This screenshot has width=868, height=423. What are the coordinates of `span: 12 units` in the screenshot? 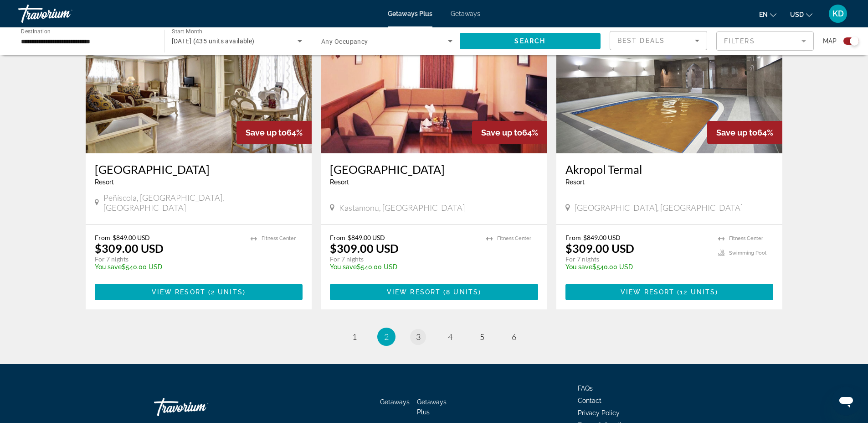 It's located at (698, 292).